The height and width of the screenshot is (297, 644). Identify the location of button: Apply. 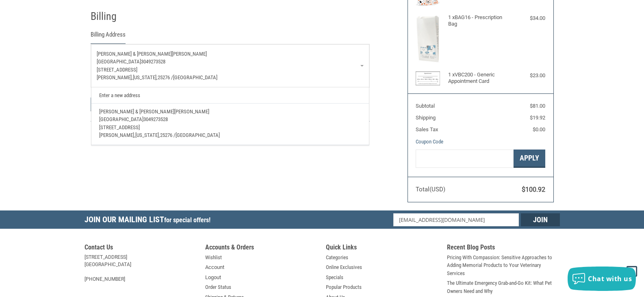
(529, 159).